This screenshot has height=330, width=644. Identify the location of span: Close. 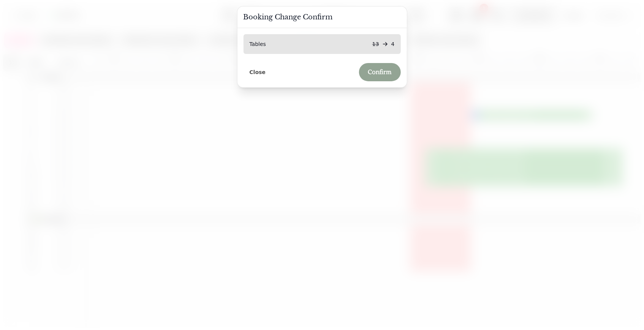
(257, 72).